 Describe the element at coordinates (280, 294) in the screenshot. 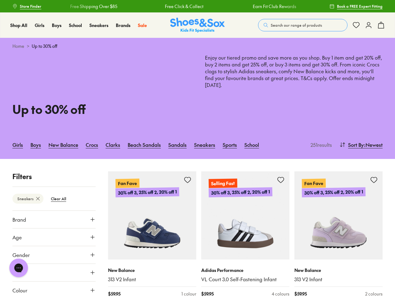

I see `div: 4 colours` at that location.